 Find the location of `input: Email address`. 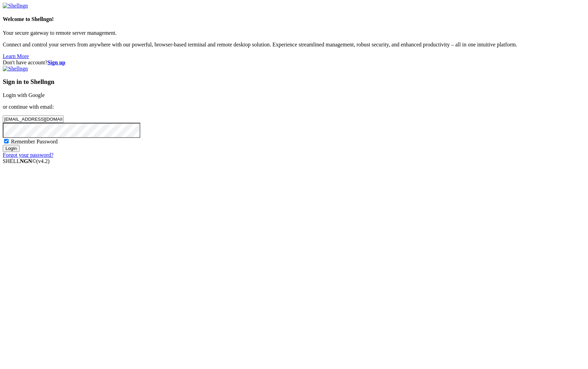

input: Email address is located at coordinates (33, 119).